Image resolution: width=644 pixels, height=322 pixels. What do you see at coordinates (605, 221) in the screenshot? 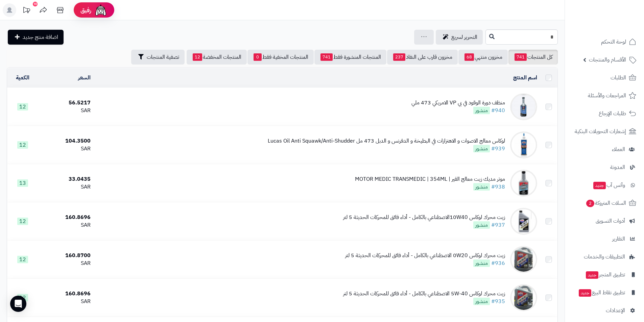
I see `a: أدوات التسويق` at bounding box center [605, 221].